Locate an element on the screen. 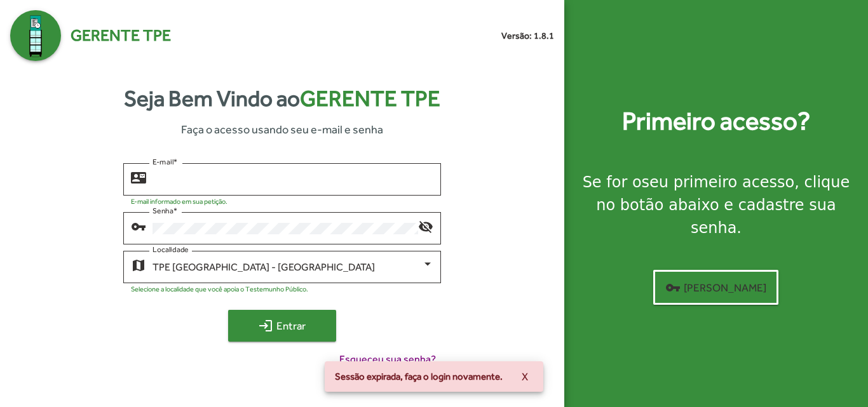 The image size is (868, 407). strong: seu primeiro acesso is located at coordinates (718, 182).